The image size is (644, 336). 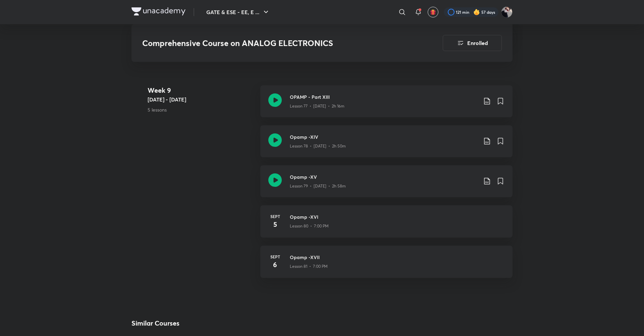 I want to click on img: streak, so click(x=476, y=12).